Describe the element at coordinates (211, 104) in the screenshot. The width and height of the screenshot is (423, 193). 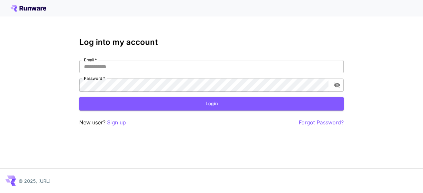
I see `button: Login` at that location.